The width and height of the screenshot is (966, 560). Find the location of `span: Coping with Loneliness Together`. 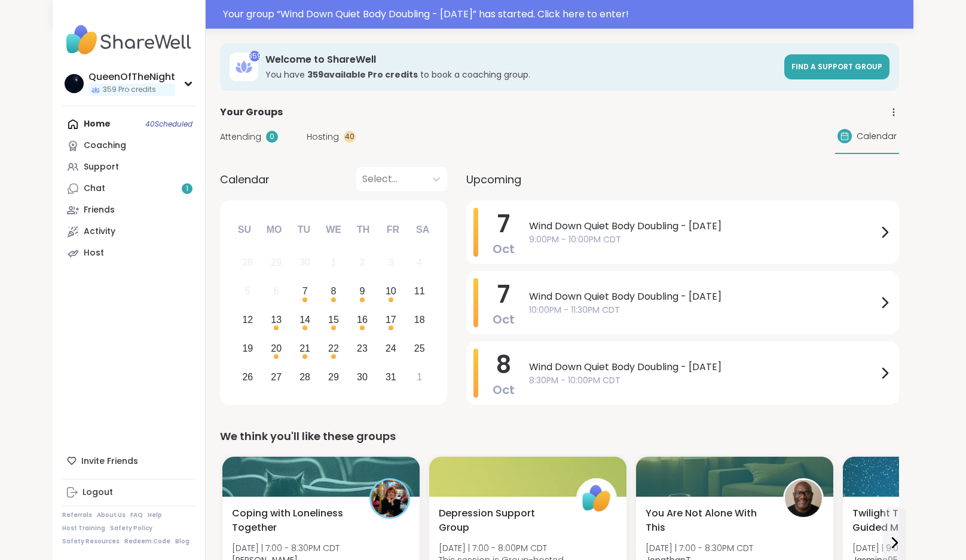

span: Coping with Loneliness Together is located at coordinates (294, 521).